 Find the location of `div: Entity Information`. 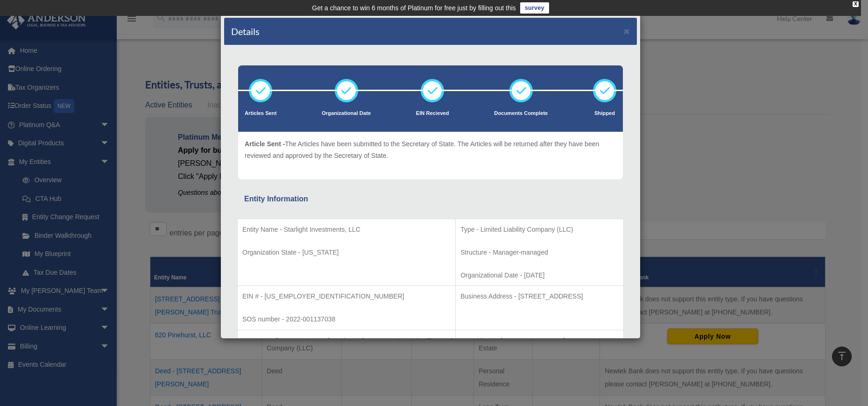

div: Entity Information is located at coordinates (430, 199).